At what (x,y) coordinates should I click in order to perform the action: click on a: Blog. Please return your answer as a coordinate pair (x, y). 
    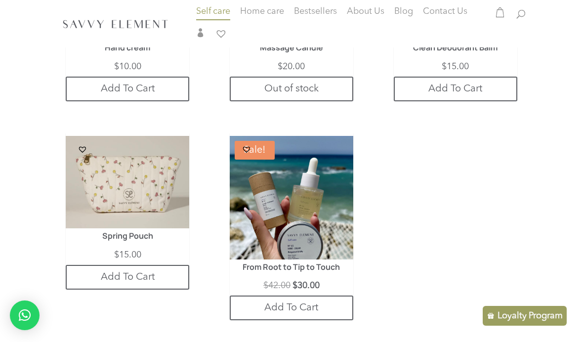
    Looking at the image, I should click on (404, 13).